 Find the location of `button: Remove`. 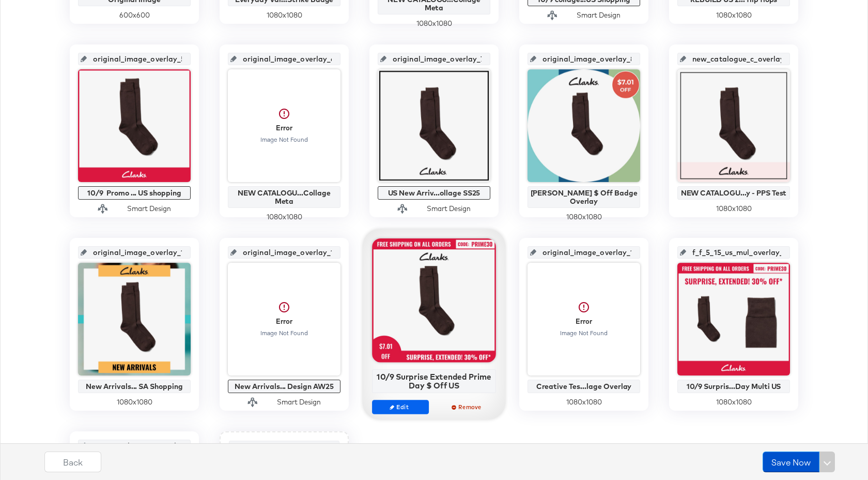

button: Remove is located at coordinates (468, 407).